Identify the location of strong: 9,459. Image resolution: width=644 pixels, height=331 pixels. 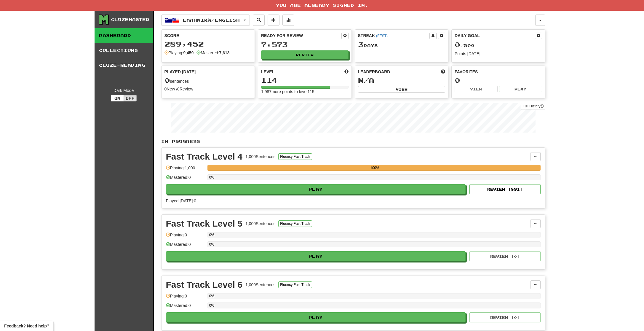
(188, 53).